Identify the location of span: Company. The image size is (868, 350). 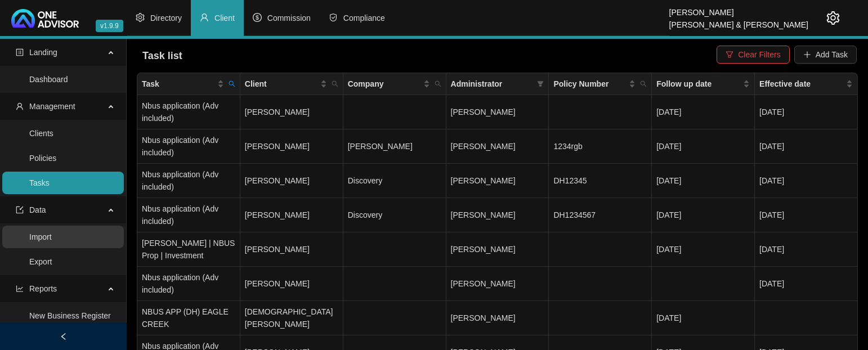
(384, 84).